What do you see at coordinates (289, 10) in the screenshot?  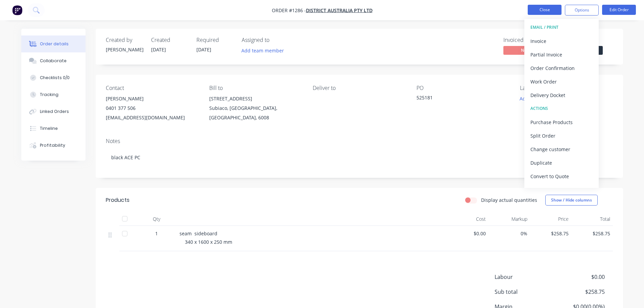 I see `span: Order #1286 -` at bounding box center [289, 10].